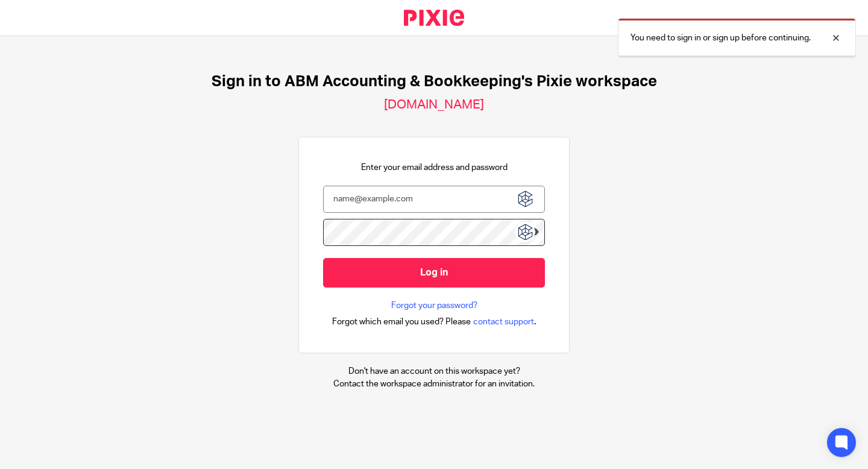 The width and height of the screenshot is (868, 469). Describe the element at coordinates (434, 306) in the screenshot. I see `a: Forgot your password?` at that location.